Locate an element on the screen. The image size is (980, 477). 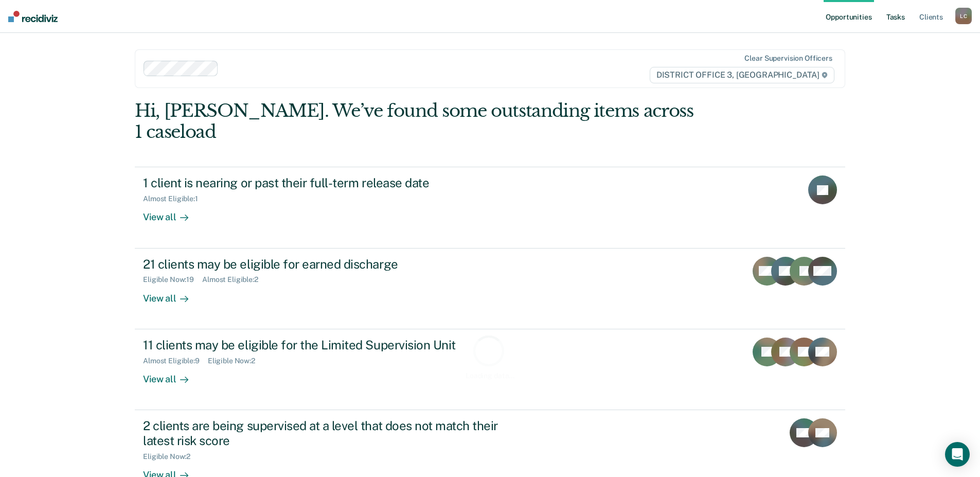
div: Almost Eligible : 2 is located at coordinates (234, 280).